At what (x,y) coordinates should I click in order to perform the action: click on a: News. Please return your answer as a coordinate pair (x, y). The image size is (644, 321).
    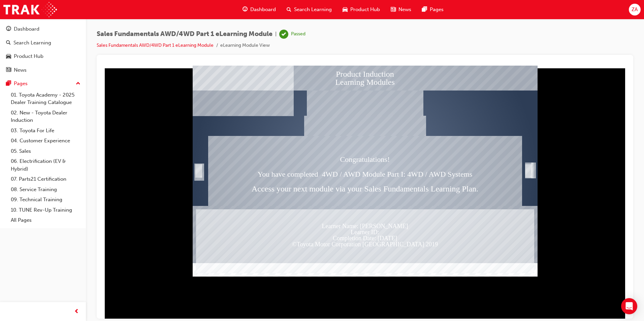
    Looking at the image, I should click on (43, 70).